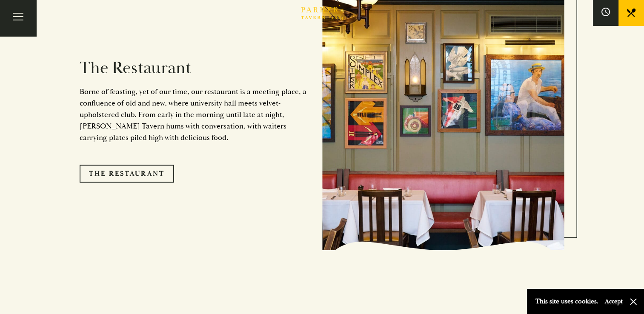 The height and width of the screenshot is (314, 644). I want to click on p: This site uses cookies., so click(567, 301).